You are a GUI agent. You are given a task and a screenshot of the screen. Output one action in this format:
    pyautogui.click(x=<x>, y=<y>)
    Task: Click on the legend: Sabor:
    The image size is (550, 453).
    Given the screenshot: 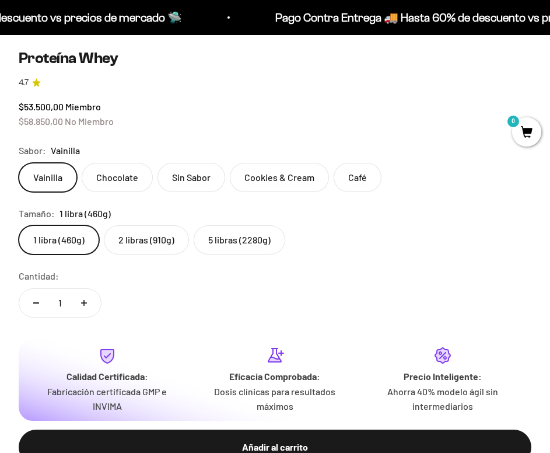 What is the action you would take?
    pyautogui.click(x=32, y=150)
    